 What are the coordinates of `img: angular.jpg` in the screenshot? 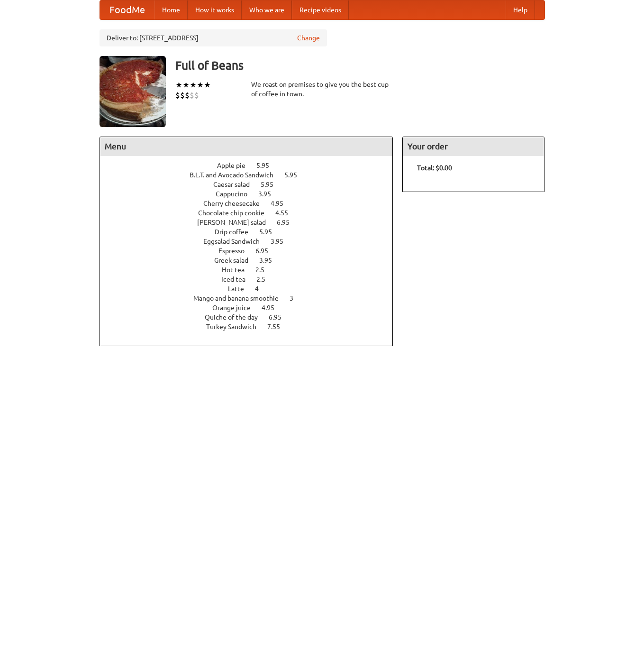 It's located at (133, 92).